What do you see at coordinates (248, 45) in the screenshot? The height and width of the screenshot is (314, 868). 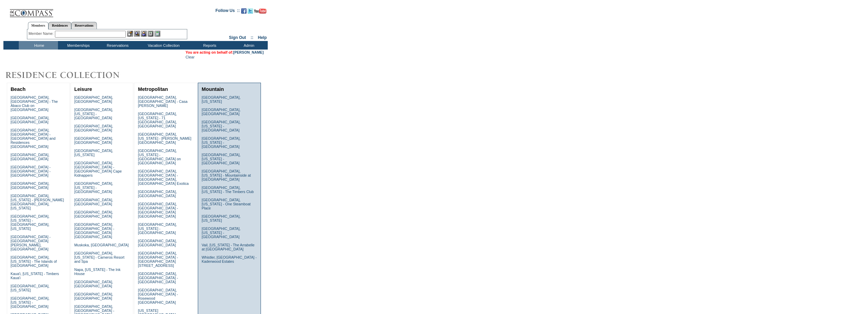 I see `td: Admin` at bounding box center [248, 45].